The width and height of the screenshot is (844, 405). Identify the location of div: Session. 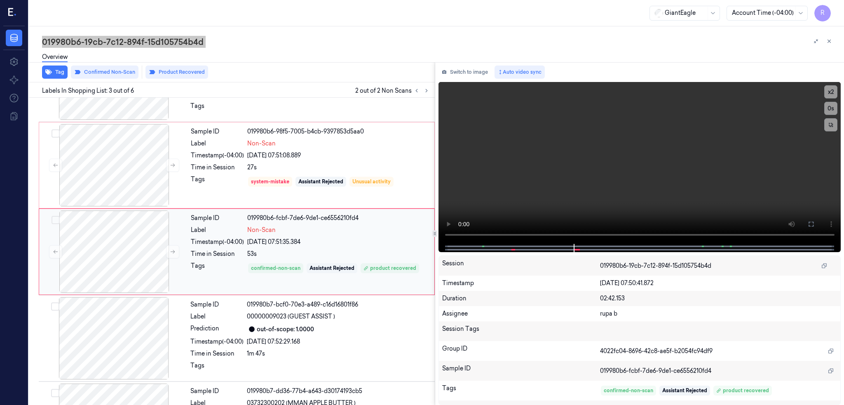
(521, 266).